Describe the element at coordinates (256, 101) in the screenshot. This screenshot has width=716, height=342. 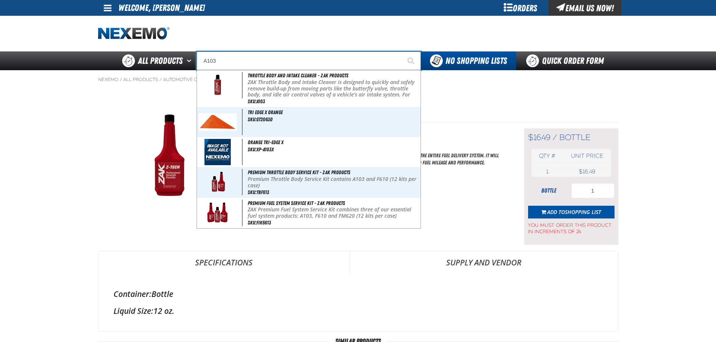
I see `span: SKU:A103` at that location.